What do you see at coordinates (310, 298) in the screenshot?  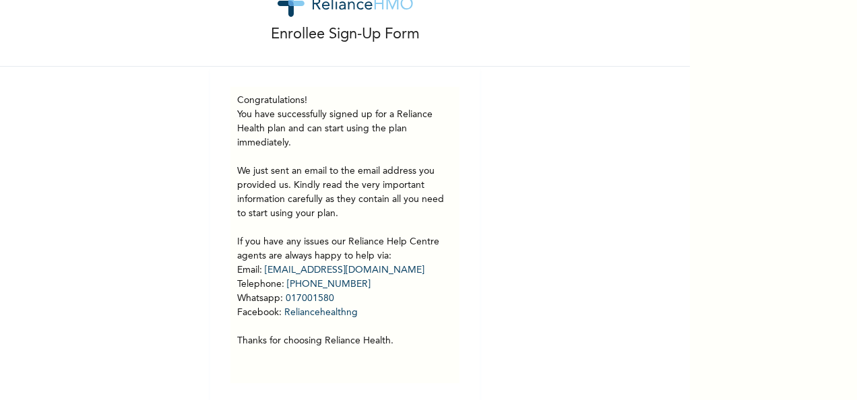 I see `a: 017001580` at bounding box center [310, 298].